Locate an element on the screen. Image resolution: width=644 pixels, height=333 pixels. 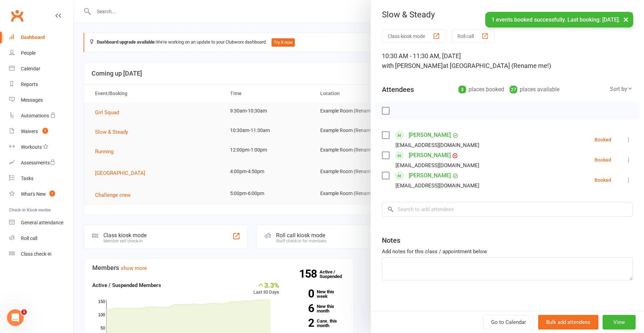
div: places available is located at coordinates (534, 89).